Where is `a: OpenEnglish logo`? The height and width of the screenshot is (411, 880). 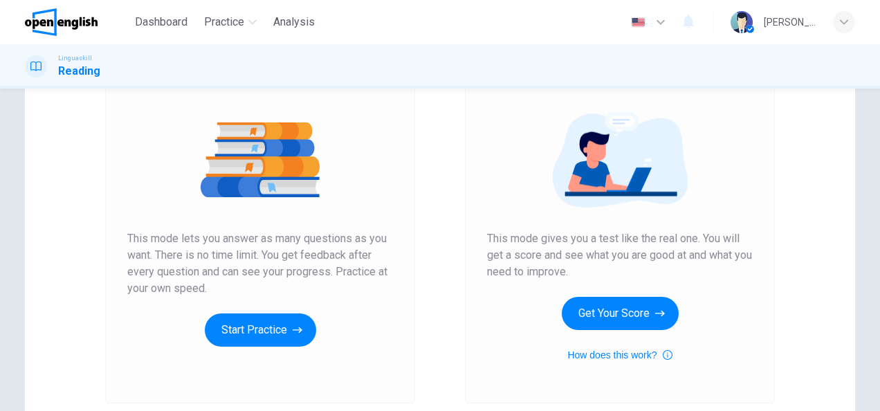 a: OpenEnglish logo is located at coordinates (77, 22).